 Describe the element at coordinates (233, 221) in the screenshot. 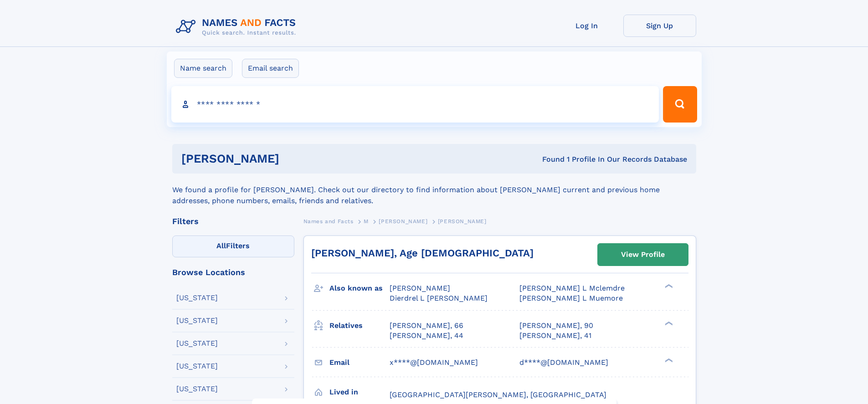

I see `div: Filters` at that location.